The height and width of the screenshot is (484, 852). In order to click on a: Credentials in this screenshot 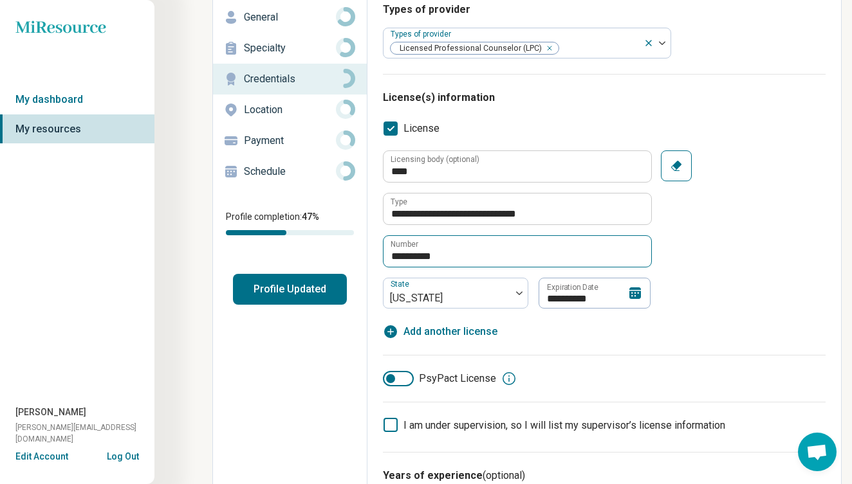, I will do `click(290, 79)`.